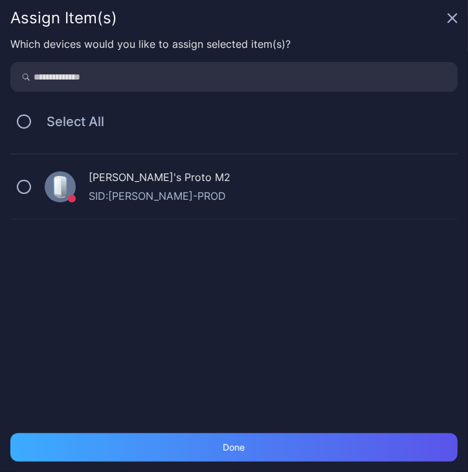  I want to click on div: Done, so click(234, 448).